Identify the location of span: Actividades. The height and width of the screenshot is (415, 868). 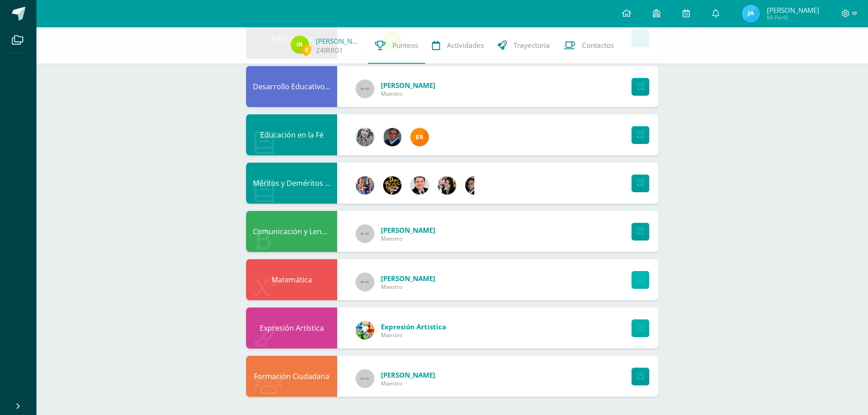
(465, 45).